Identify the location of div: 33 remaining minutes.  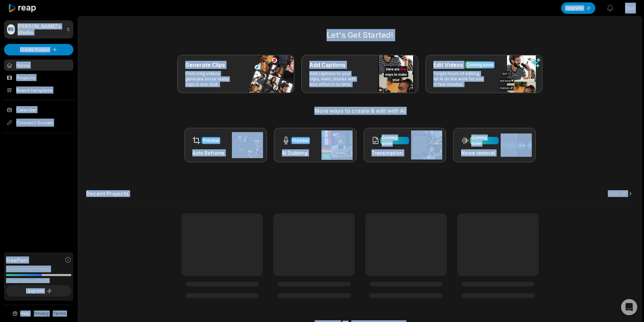
(39, 269).